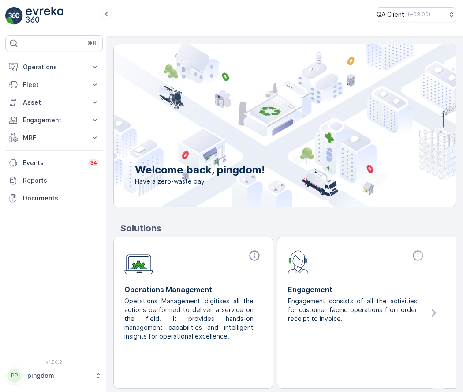  Describe the element at coordinates (54, 102) in the screenshot. I see `p: Asset` at that location.